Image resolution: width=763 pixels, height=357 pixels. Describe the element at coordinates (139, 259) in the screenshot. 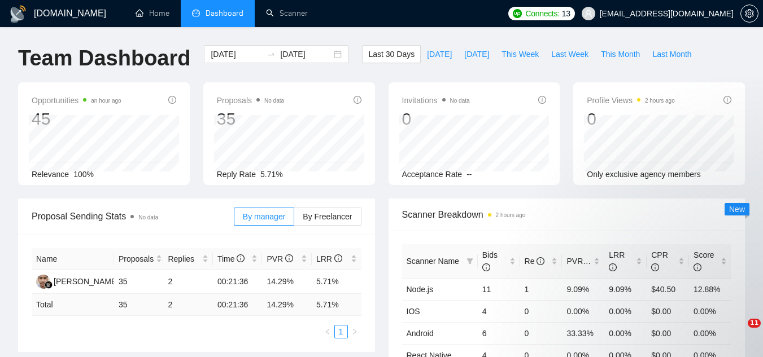

I see `th: Proposals` at that location.